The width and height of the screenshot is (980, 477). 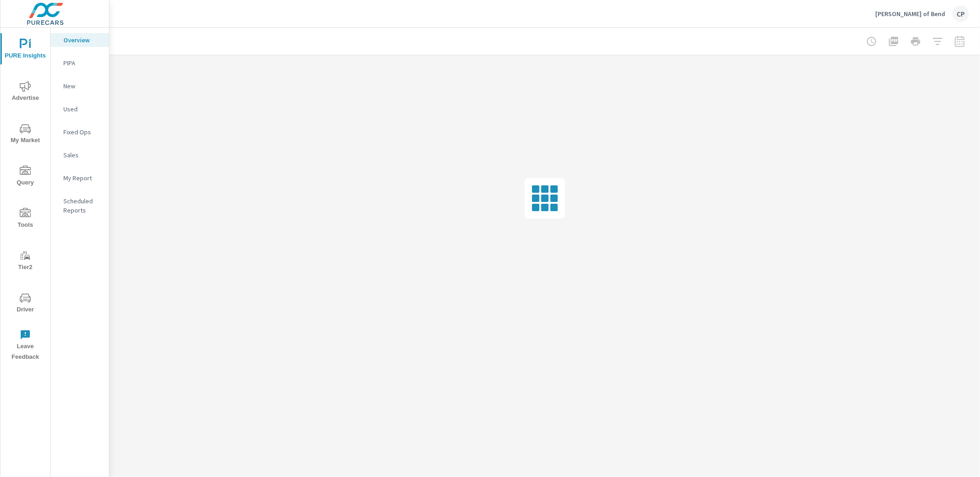 What do you see at coordinates (82, 63) in the screenshot?
I see `p: PIPA` at bounding box center [82, 63].